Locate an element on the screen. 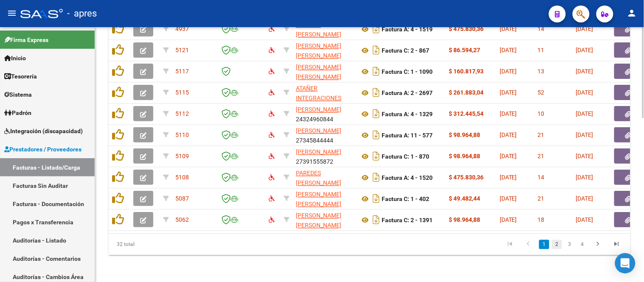 The width and height of the screenshot is (644, 282). a: go to previous page is located at coordinates (528, 244).